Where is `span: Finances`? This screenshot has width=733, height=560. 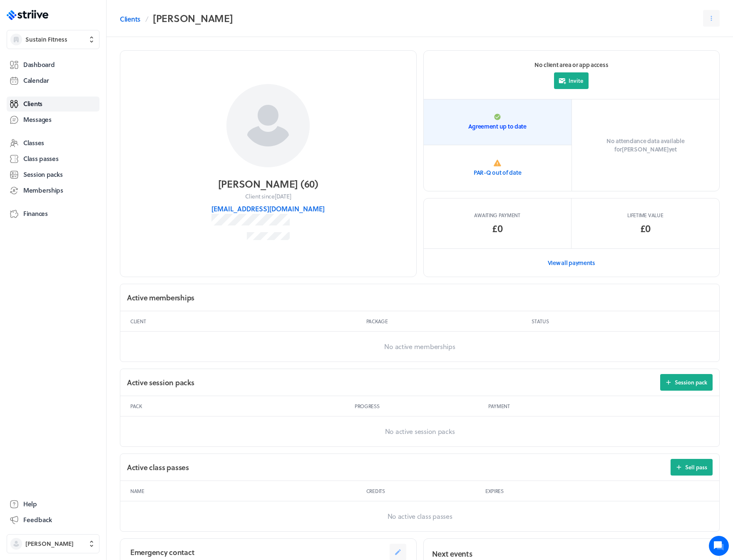
span: Finances is located at coordinates (35, 214).